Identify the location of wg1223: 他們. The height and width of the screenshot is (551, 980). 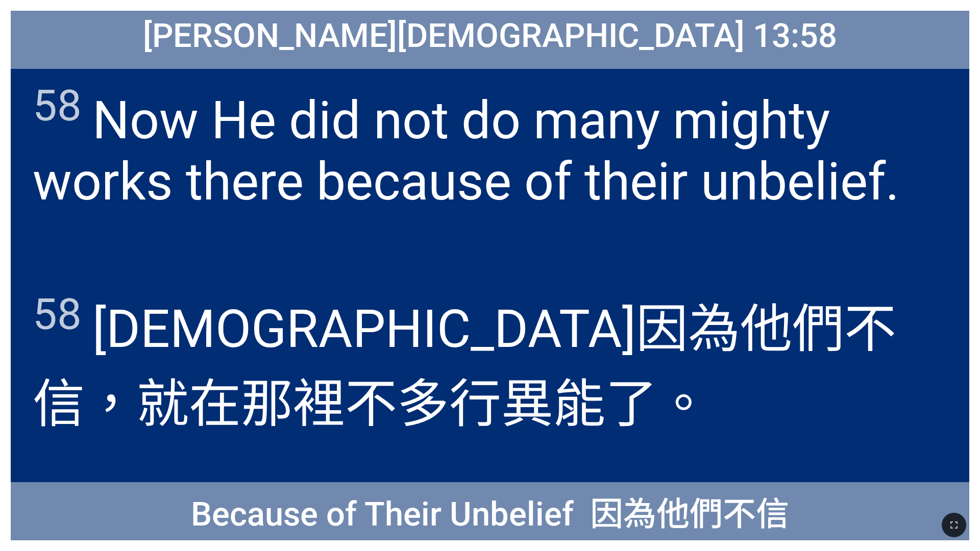
(464, 366).